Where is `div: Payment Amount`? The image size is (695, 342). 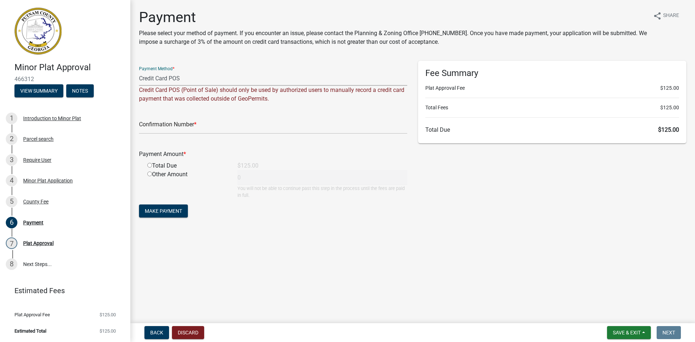
div: Payment Amount is located at coordinates (273, 154).